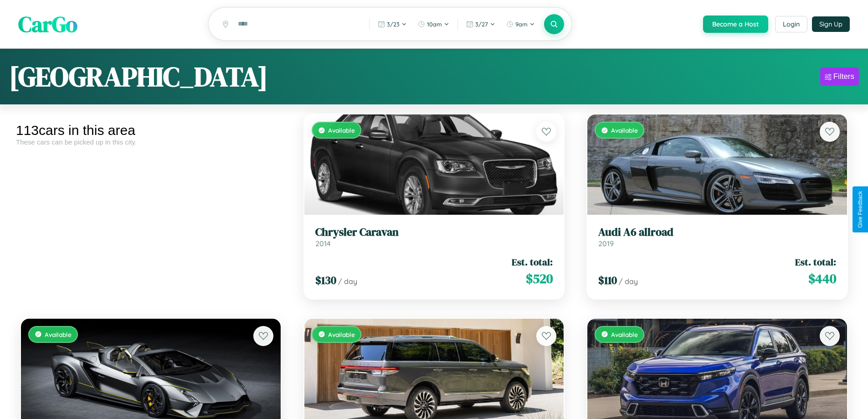 Image resolution: width=868 pixels, height=419 pixels. What do you see at coordinates (520, 24) in the screenshot?
I see `button: 9am` at bounding box center [520, 24].